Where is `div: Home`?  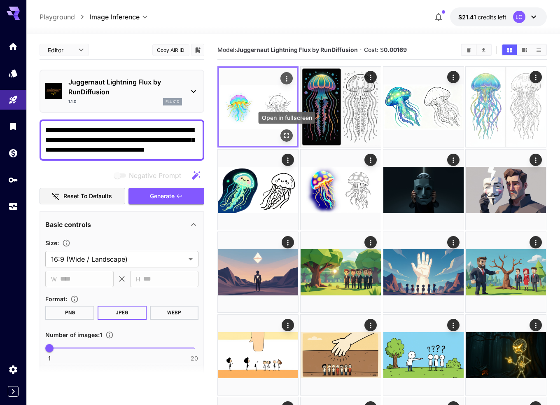 div: Home is located at coordinates (13, 46).